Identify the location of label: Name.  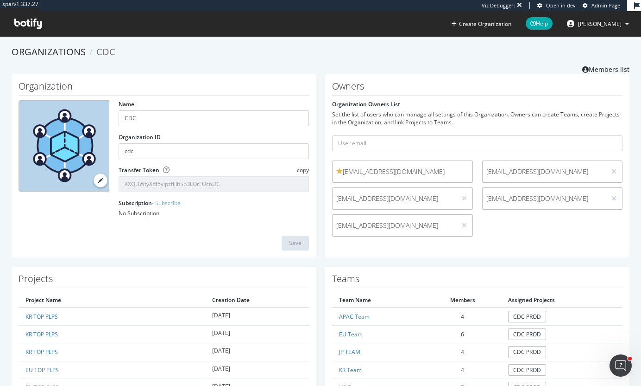
(127, 104).